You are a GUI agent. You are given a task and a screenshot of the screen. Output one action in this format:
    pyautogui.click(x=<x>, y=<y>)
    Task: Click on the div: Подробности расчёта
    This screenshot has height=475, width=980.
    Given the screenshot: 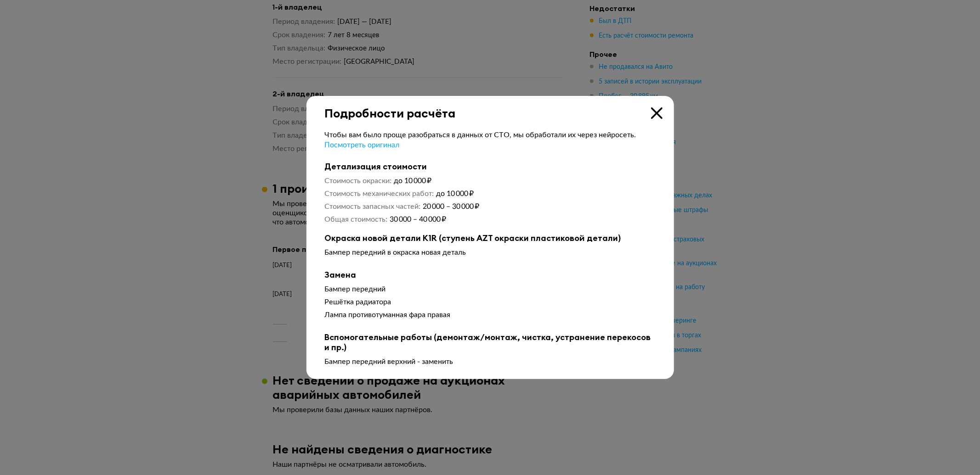 What is the action you would take?
    pyautogui.click(x=490, y=108)
    